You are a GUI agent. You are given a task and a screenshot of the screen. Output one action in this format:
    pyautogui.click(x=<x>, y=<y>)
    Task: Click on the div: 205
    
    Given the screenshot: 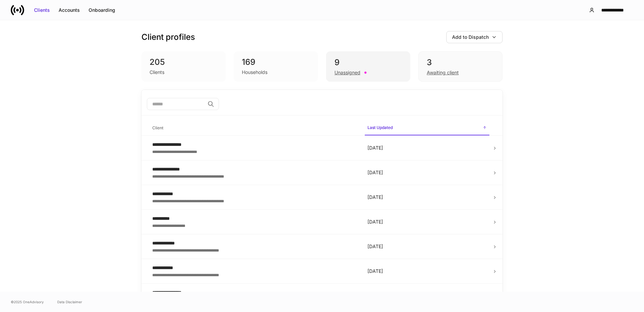 What is the action you would take?
    pyautogui.click(x=183, y=62)
    